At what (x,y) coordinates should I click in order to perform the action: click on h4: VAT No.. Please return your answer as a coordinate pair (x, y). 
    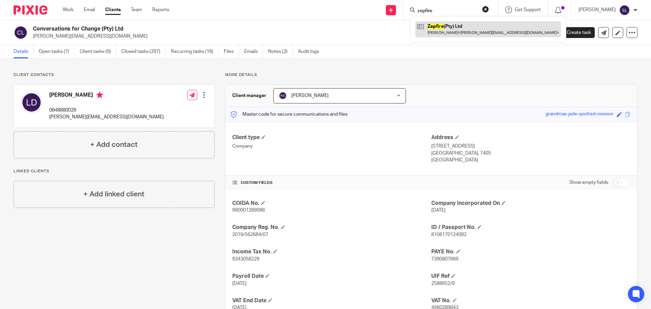
    Looking at the image, I should click on (531, 300).